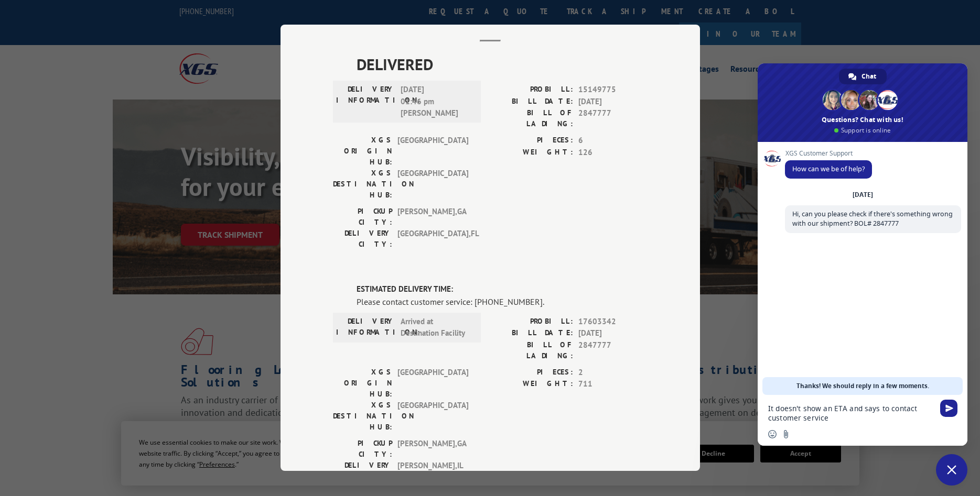 This screenshot has height=496, width=980. What do you see at coordinates (873, 219) in the screenshot?
I see `span: Hi, can you please check if there's something wrong with our shipment? BOL# 2847777` at bounding box center [873, 219].